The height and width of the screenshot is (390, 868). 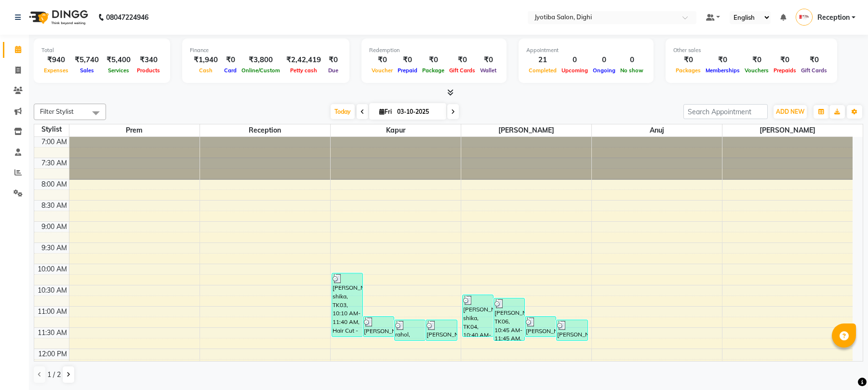 What do you see at coordinates (54, 184) in the screenshot?
I see `div: 8:00 AM` at bounding box center [54, 184].